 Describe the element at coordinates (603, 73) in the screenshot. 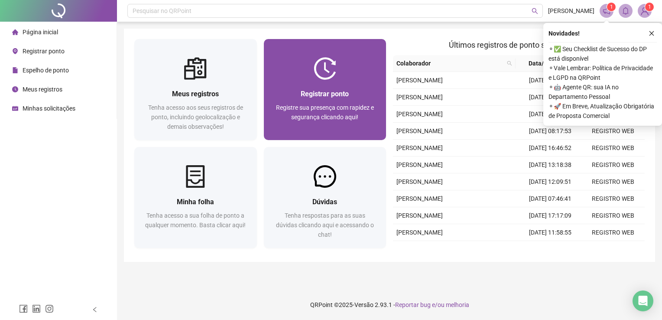

I see `span: ⚬ Vale Lembrar: Política de Privacidade e LGPD na QRPoint` at that location.